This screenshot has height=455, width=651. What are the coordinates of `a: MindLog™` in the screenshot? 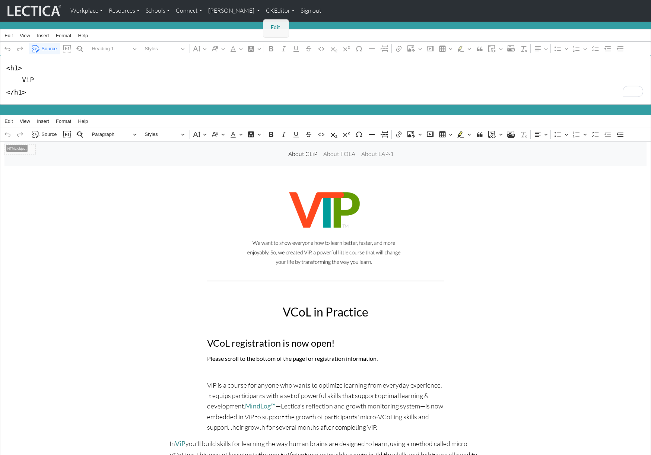 It's located at (260, 406).